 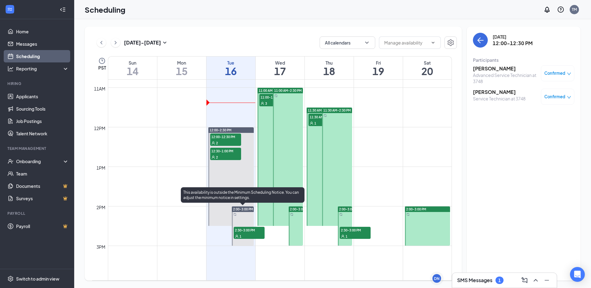 What do you see at coordinates (524, 280) in the screenshot?
I see `button: ComposeMessage` at bounding box center [524, 280].